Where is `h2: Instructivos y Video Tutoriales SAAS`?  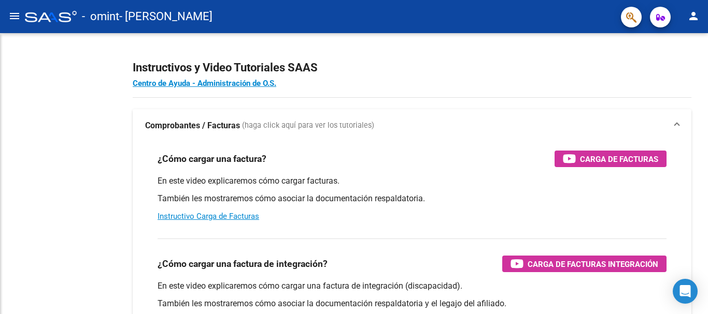
h2: Instructivos y Video Tutoriales SAAS is located at coordinates (412, 68).